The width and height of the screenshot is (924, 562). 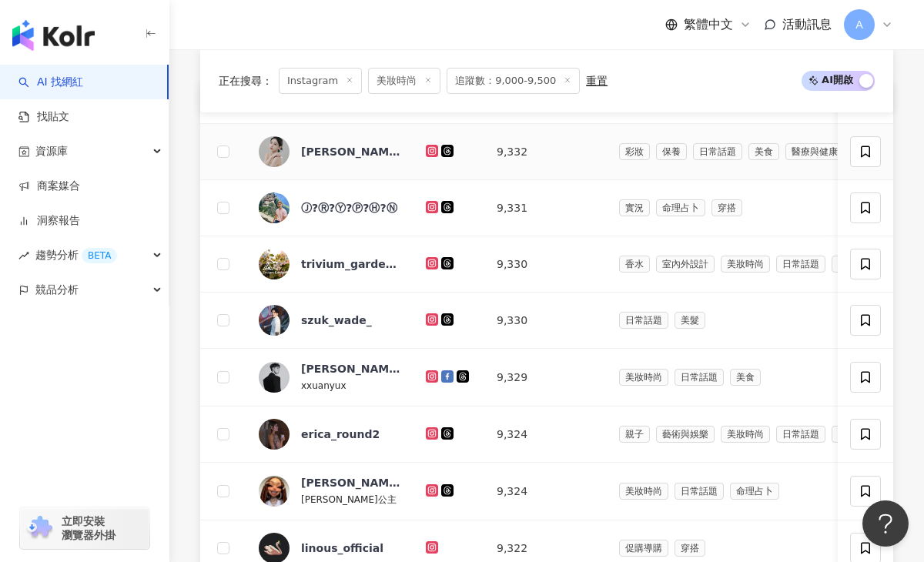 What do you see at coordinates (635, 264) in the screenshot?
I see `span: 香水` at bounding box center [635, 264].